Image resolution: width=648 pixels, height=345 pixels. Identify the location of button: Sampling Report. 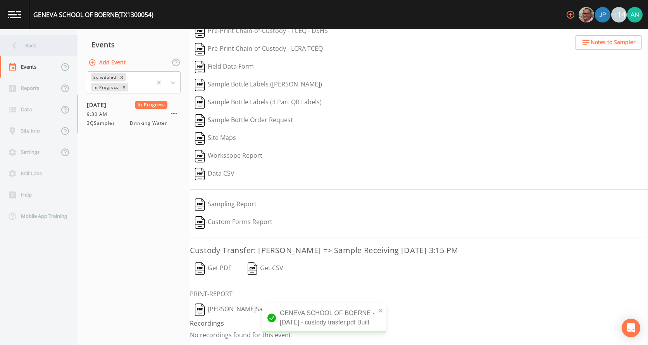
(226, 205).